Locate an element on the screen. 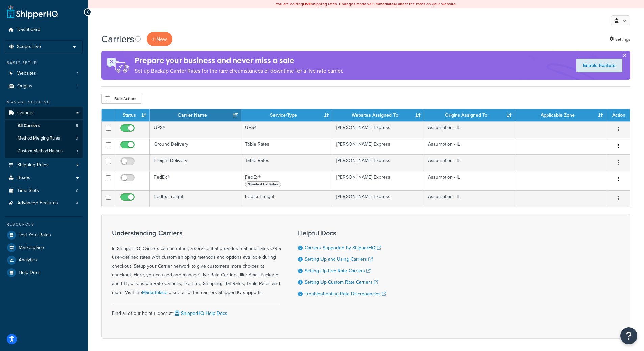  span: 5 is located at coordinates (77, 125).